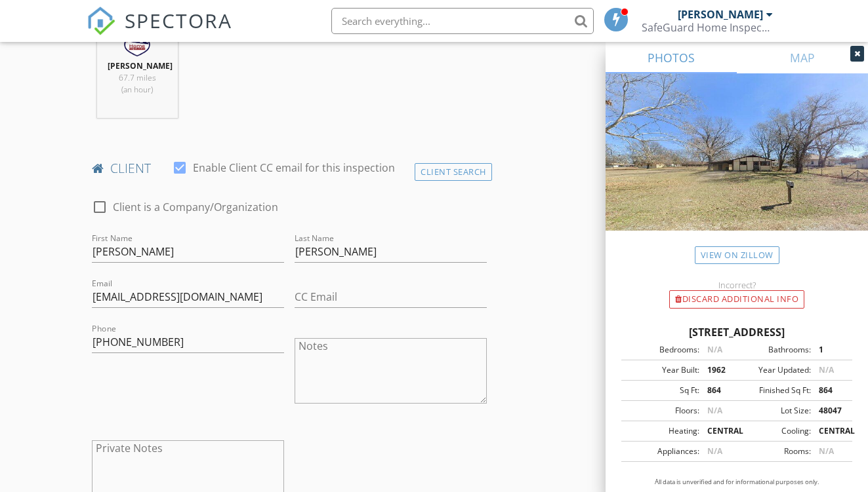 Image resolution: width=868 pixels, height=492 pixels. Describe the element at coordinates (773, 350) in the screenshot. I see `div: Bathrooms:` at that location.